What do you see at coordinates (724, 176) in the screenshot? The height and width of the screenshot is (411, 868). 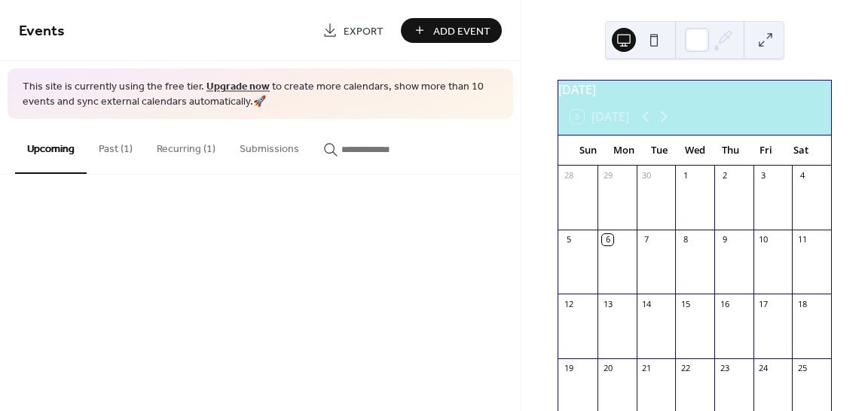 I see `div: 2` at bounding box center [724, 176].